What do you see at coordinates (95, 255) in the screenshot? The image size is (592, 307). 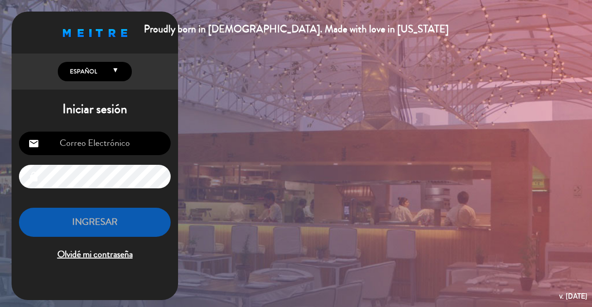 I see `span: Olvidé mi contraseña` at bounding box center [95, 255].